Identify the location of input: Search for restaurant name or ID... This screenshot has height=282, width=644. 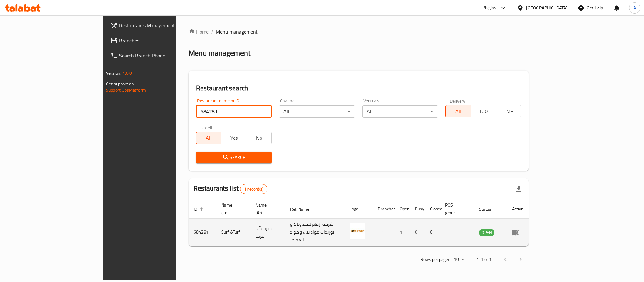
(234, 111).